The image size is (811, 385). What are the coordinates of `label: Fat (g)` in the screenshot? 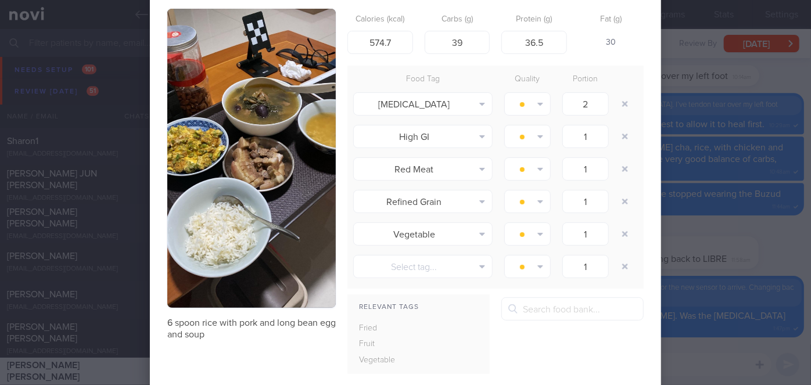 It's located at (611, 20).